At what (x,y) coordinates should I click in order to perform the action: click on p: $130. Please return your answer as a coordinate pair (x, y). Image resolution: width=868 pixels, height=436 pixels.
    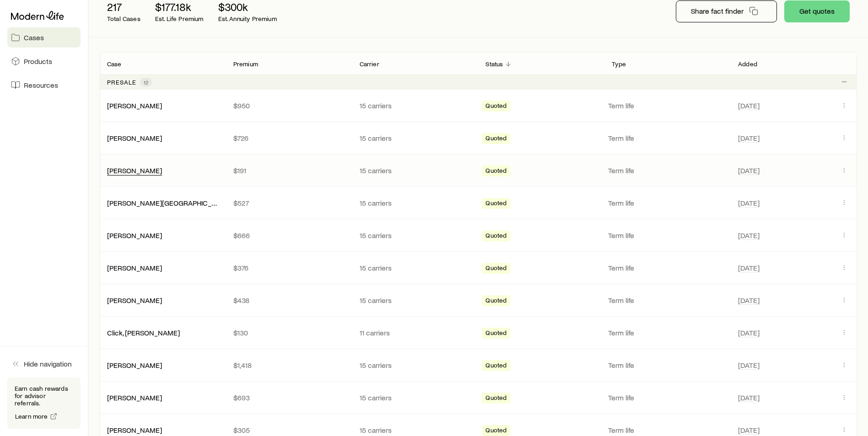
    Looking at the image, I should click on (289, 333).